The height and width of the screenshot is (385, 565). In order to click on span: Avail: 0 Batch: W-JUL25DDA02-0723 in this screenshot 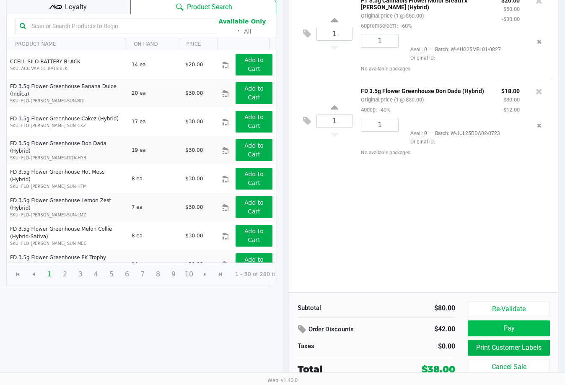, I will do `click(452, 133)`.